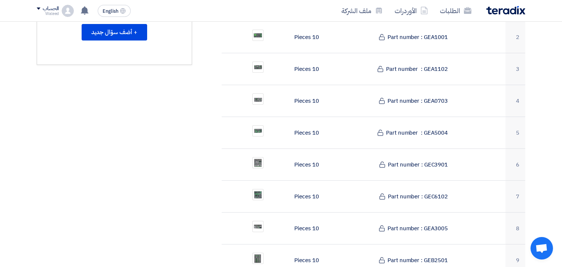 The image size is (562, 267). Describe the element at coordinates (515, 101) in the screenshot. I see `td: 4` at that location.